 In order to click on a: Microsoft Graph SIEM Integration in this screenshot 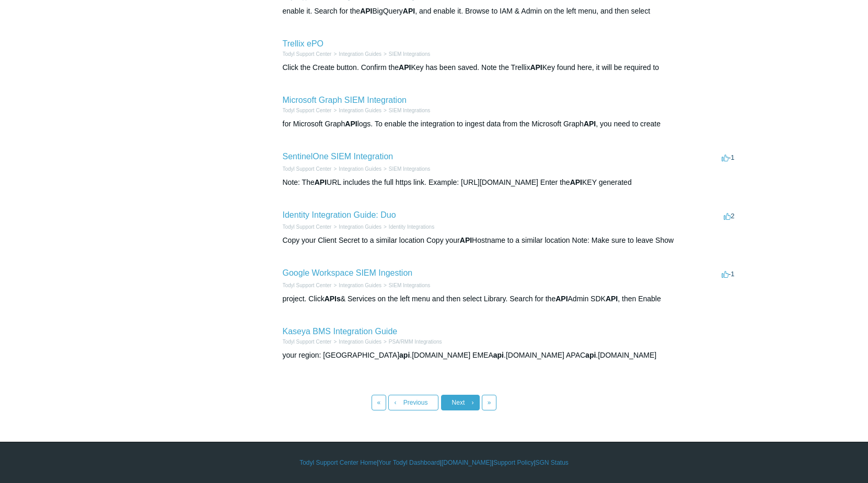, I will do `click(344, 100)`.